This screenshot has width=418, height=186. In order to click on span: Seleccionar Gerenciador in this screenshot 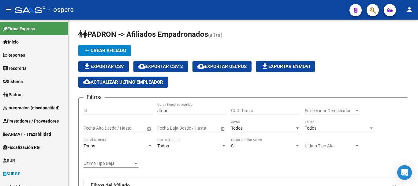, I will do `click(330, 111)`.